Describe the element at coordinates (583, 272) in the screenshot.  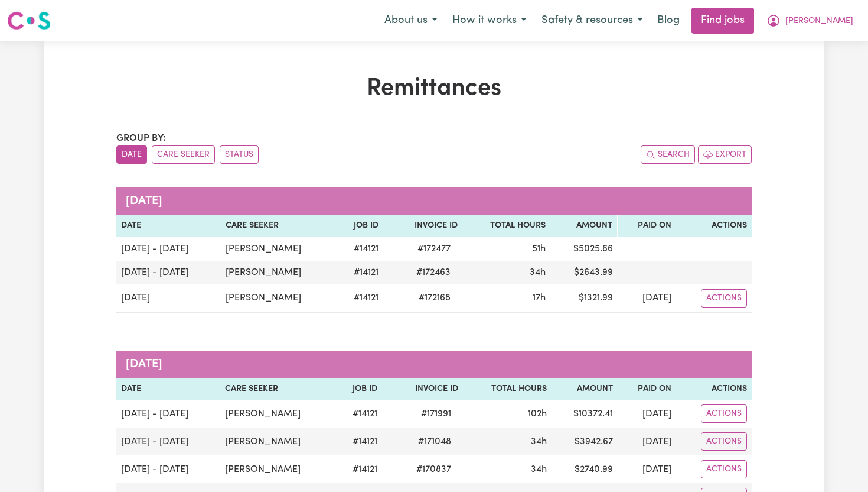
I see `td: $ 2643.99` at that location.